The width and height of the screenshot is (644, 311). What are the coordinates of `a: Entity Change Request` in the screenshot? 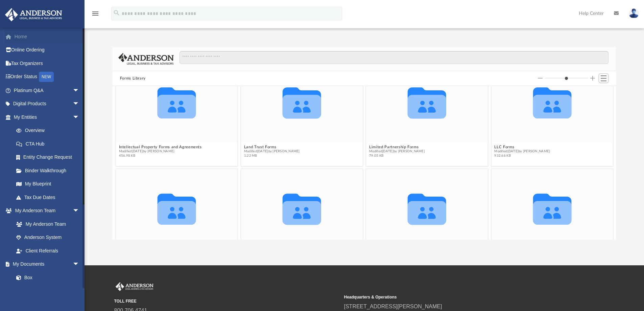 It's located at (49, 157).